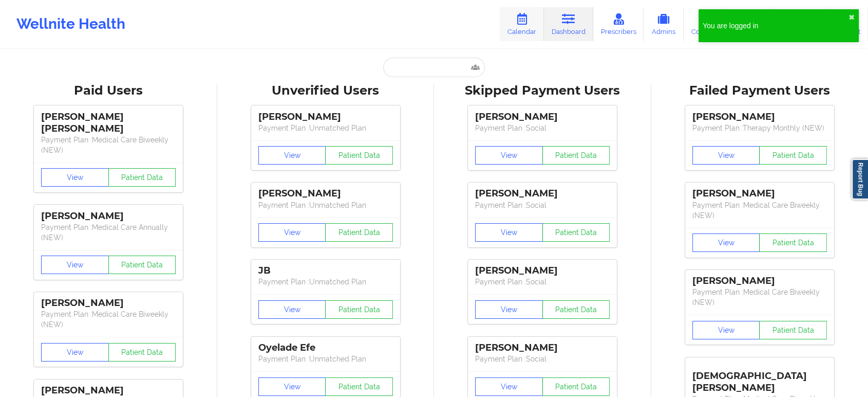  What do you see at coordinates (522, 24) in the screenshot?
I see `a: Calendar` at bounding box center [522, 24].